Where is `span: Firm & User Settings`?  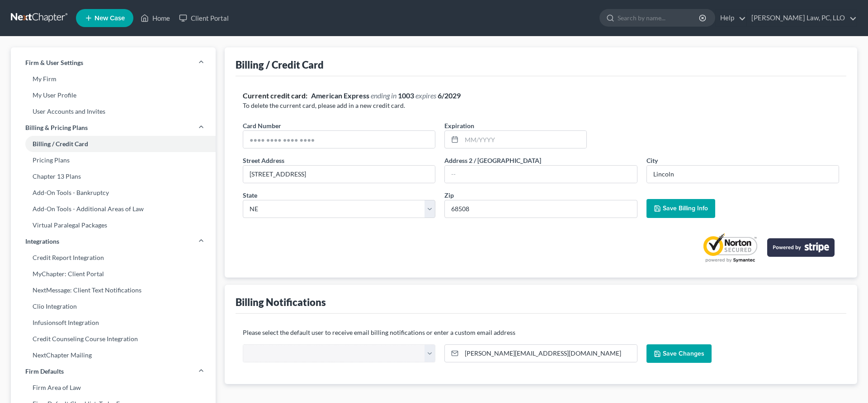
span: Firm & User Settings is located at coordinates (54, 63).